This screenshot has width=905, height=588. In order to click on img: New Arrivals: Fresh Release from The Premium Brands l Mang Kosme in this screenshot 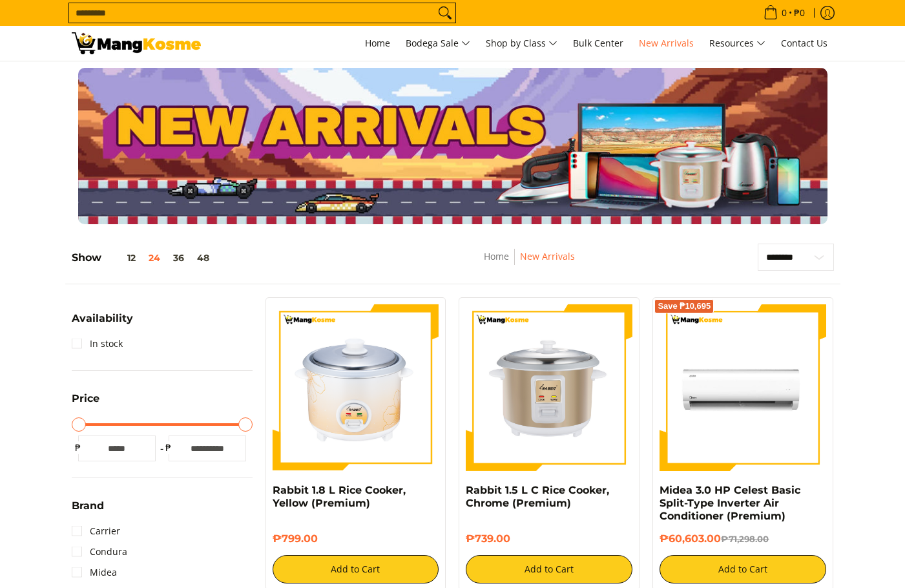, I will do `click(136, 44)`.